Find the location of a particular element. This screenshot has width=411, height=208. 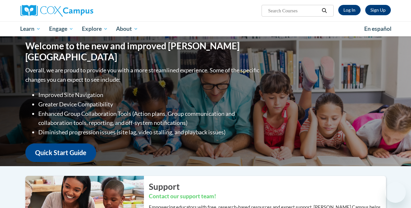

input: Search Courses is located at coordinates (293, 11).